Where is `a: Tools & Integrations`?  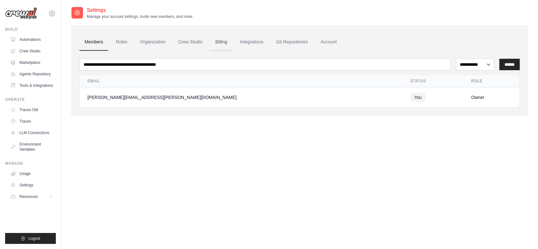
a: Tools & Integrations is located at coordinates (32, 85).